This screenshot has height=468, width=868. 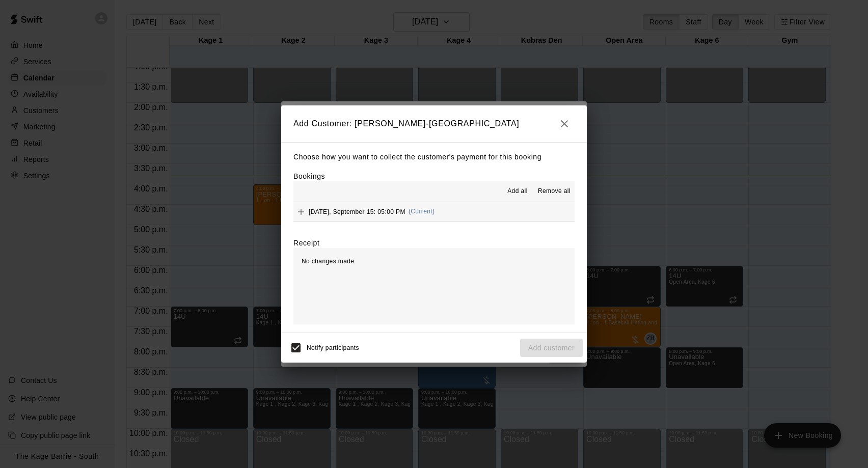 I want to click on span: Add all, so click(x=517, y=192).